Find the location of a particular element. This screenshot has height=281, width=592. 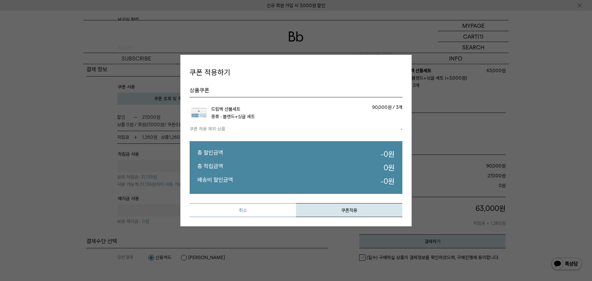

p: 90,000원 / 3개 is located at coordinates (360, 107).